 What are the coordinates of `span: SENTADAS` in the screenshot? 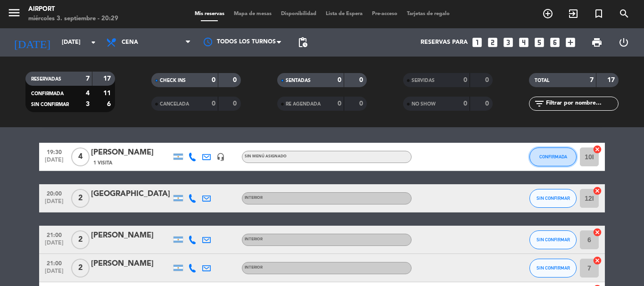 It's located at (298, 81).